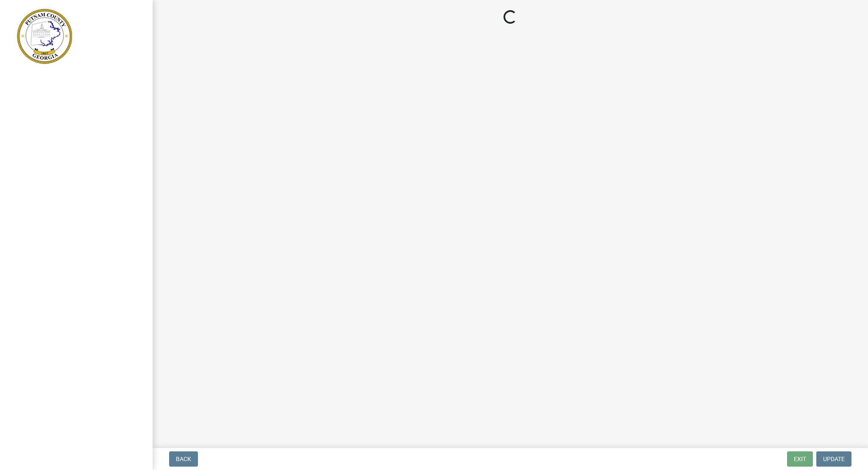  What do you see at coordinates (45, 36) in the screenshot?
I see `img: Putnam County, Georgia` at bounding box center [45, 36].